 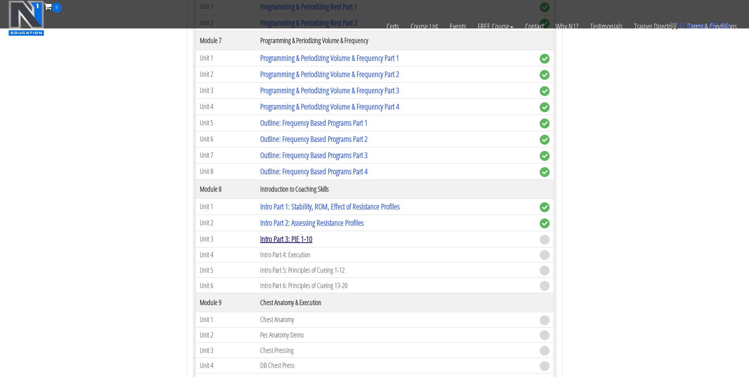 What do you see at coordinates (314, 171) in the screenshot?
I see `a: Outline: Frequency Based Programs Part 4` at bounding box center [314, 171].